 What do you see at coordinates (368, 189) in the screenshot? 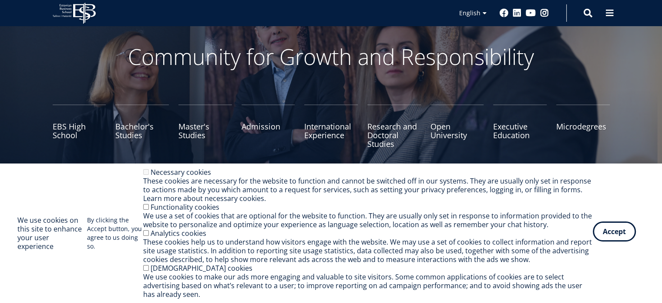
I see `div: These cookies are necessary for the website to function and cannot be switched off in our systems...` at bounding box center [368, 189].